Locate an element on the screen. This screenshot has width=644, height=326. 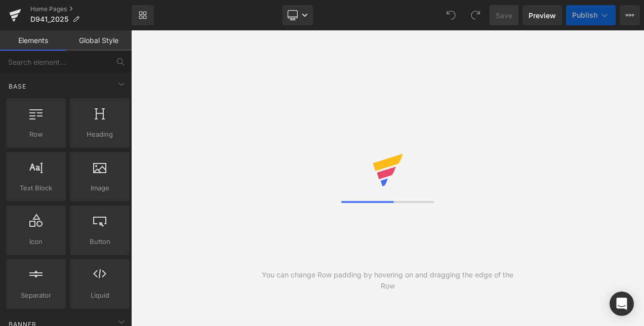
button: Redo is located at coordinates (475, 15).